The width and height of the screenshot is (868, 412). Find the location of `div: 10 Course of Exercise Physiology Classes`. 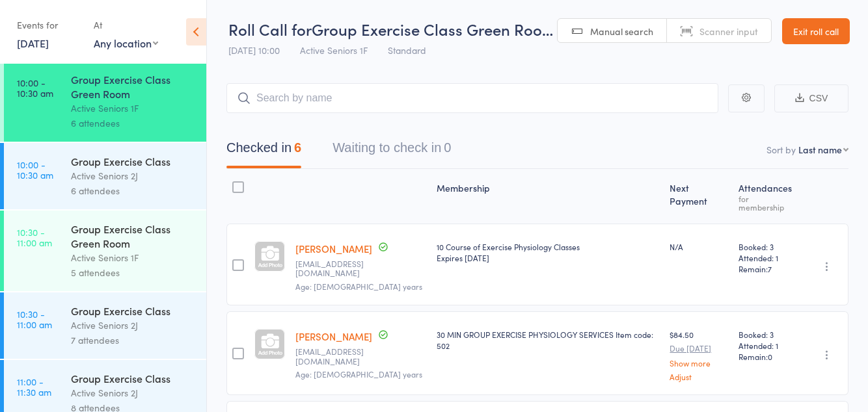

div: 10 Course of Exercise Physiology Classes is located at coordinates (548, 252).